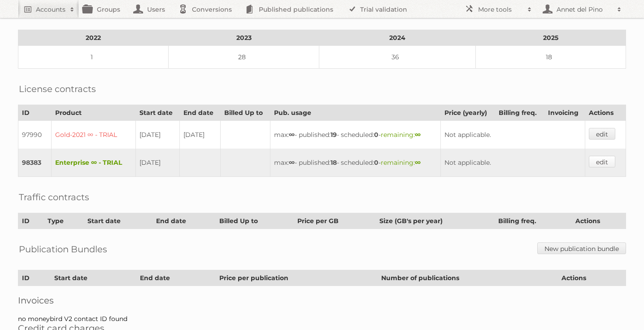  Describe the element at coordinates (94, 38) in the screenshot. I see `th: 2022` at that location.